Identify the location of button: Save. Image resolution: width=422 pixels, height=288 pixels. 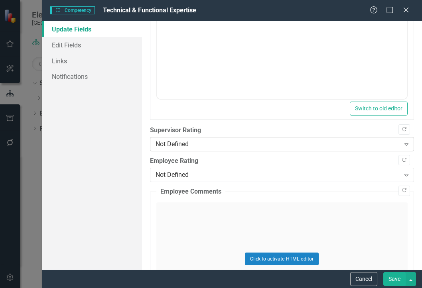
(395, 279).